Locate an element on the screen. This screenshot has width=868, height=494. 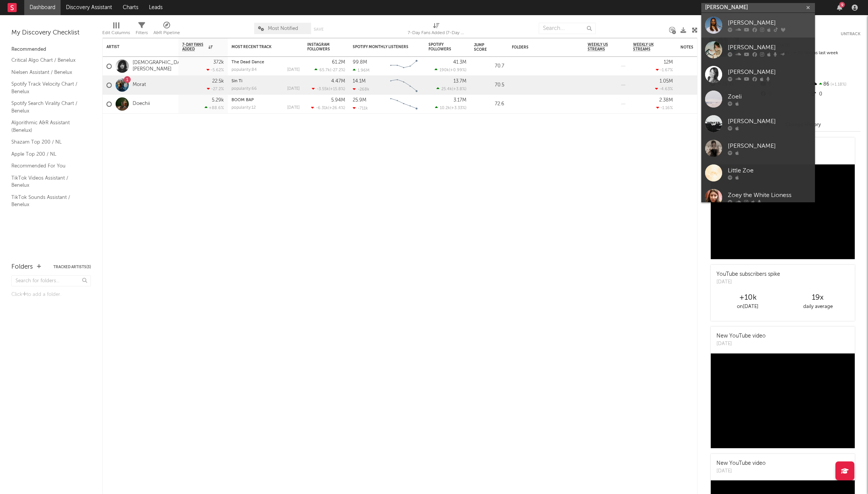
a: Zoeli is located at coordinates (758, 99).